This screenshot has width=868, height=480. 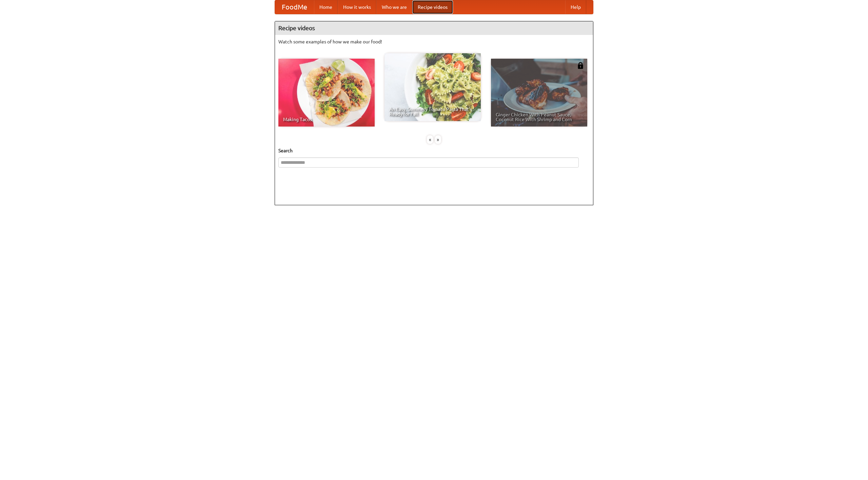 I want to click on a: Help, so click(x=576, y=7).